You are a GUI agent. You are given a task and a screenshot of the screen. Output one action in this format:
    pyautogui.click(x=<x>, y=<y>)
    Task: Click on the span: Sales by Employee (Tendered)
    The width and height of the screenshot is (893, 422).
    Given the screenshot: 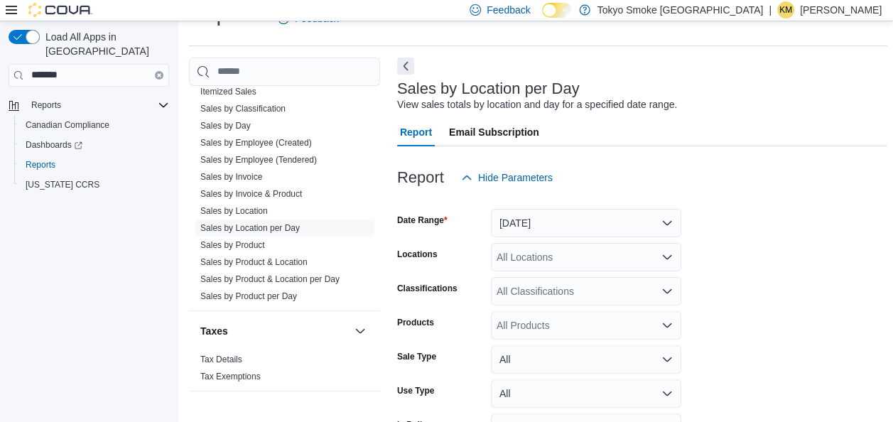 What is the action you would take?
    pyautogui.click(x=259, y=160)
    